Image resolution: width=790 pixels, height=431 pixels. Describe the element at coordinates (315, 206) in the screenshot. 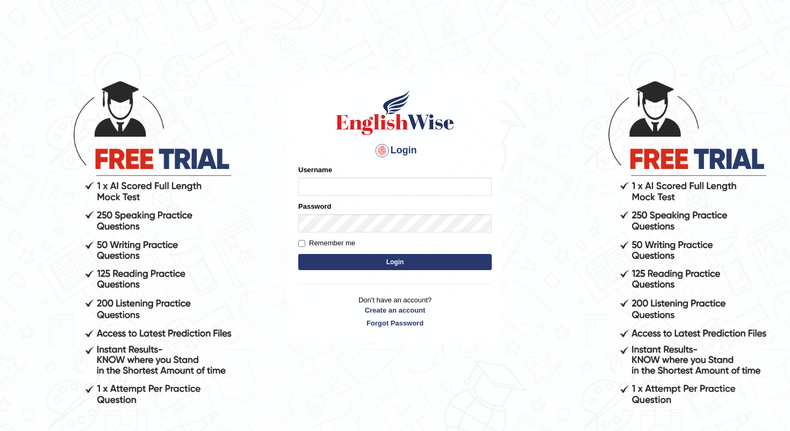

I see `label: Password` at that location.